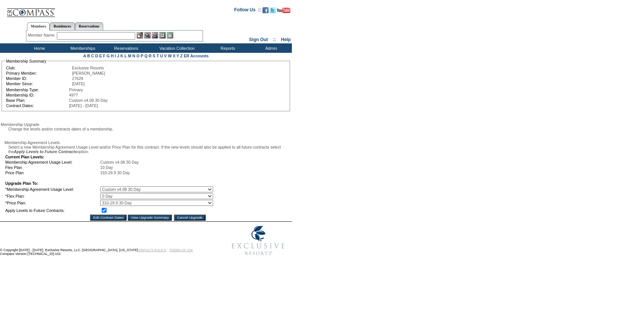 Image resolution: width=644 pixels, height=330 pixels. I want to click on td: *Membership Agreement Usage Level:, so click(53, 189).